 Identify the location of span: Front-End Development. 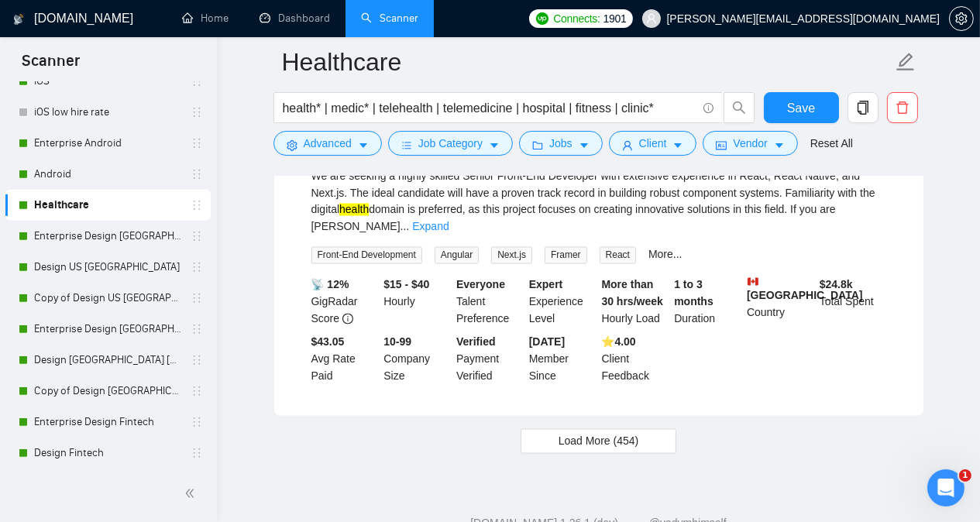
(367, 256).